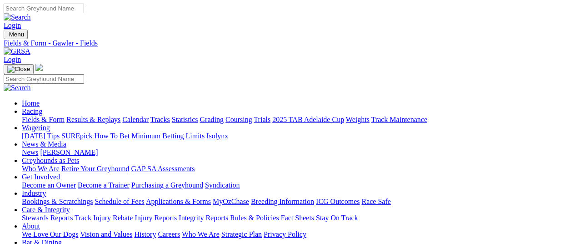 This screenshot has height=244, width=575. I want to click on div: Get Involved, so click(296, 185).